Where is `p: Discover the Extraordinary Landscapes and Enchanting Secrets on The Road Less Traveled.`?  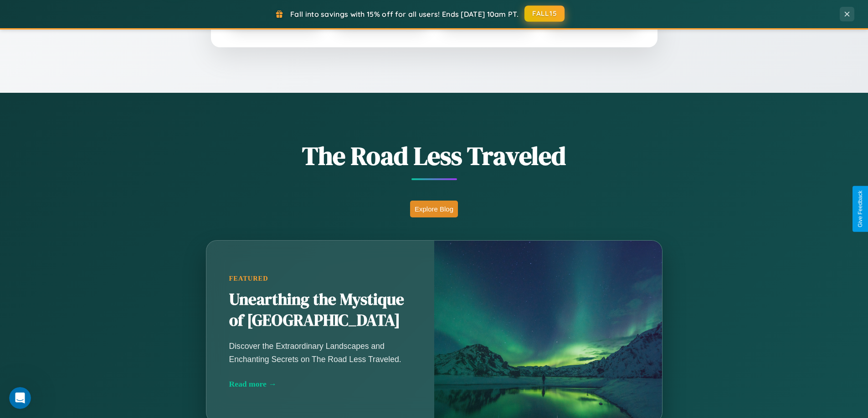
p: Discover the Extraordinary Landscapes and Enchanting Secrets on The Road Less Traveled. is located at coordinates (320, 353).